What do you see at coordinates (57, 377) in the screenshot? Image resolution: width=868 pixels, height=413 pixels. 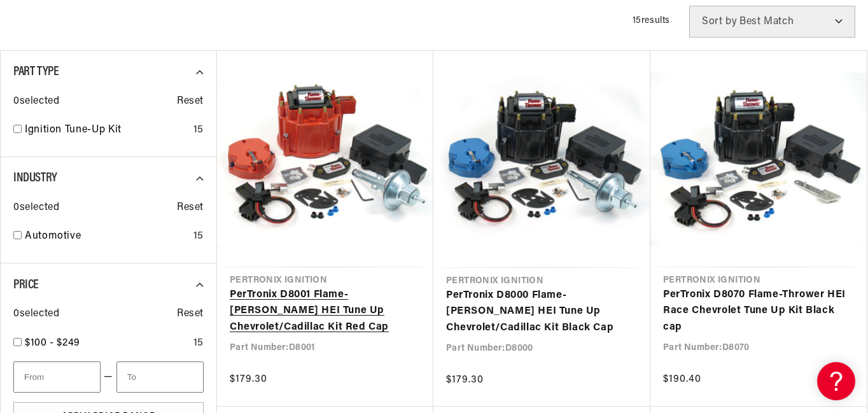 I see `input: From` at bounding box center [57, 377].